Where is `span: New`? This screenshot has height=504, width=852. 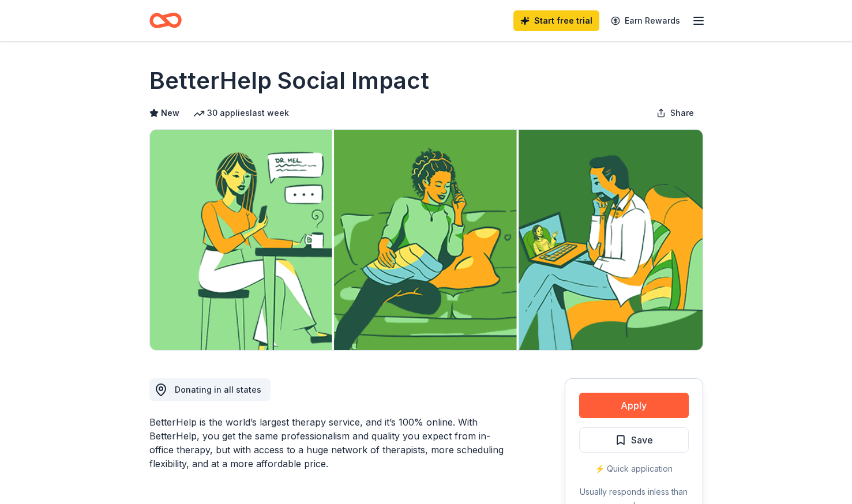
span: New is located at coordinates (170, 113).